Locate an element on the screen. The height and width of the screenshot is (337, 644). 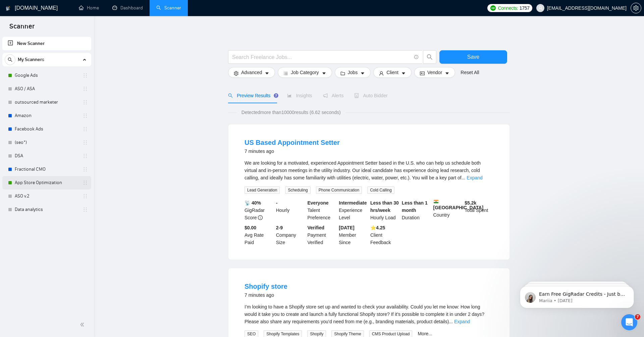
a: DSA is located at coordinates (46, 156).